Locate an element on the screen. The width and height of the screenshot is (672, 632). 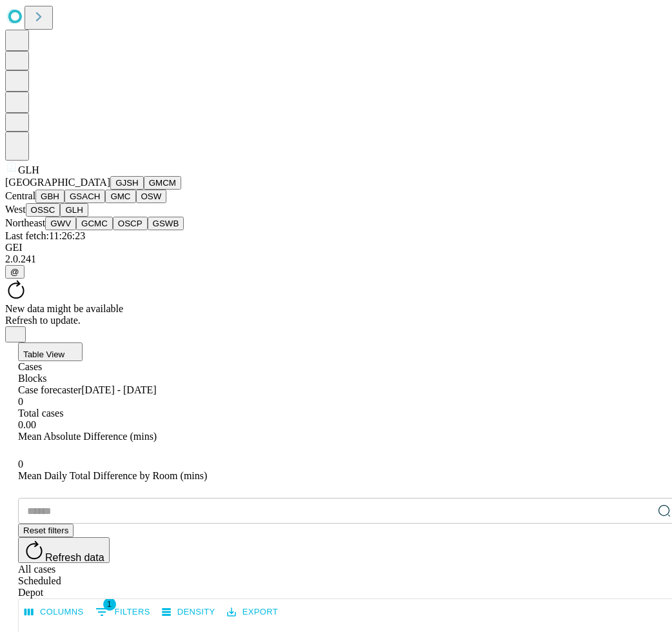
button: Density is located at coordinates (188, 612).